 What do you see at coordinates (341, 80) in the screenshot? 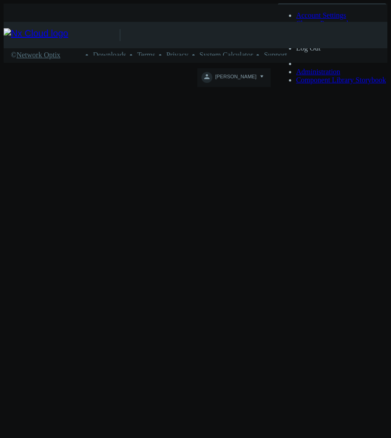
I see `span: Component Library Storybook` at bounding box center [341, 80].